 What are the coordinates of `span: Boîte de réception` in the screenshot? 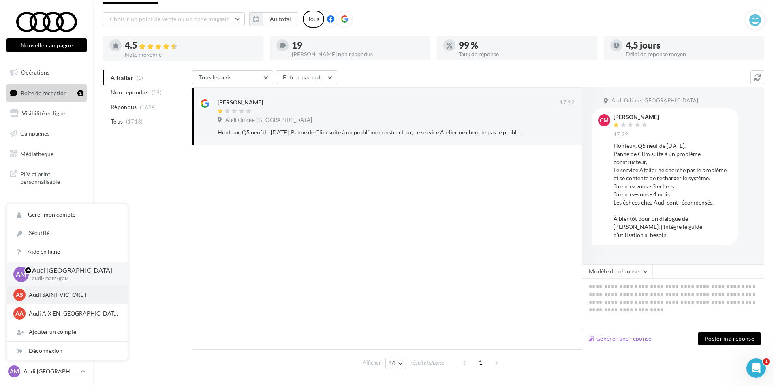 It's located at (44, 92).